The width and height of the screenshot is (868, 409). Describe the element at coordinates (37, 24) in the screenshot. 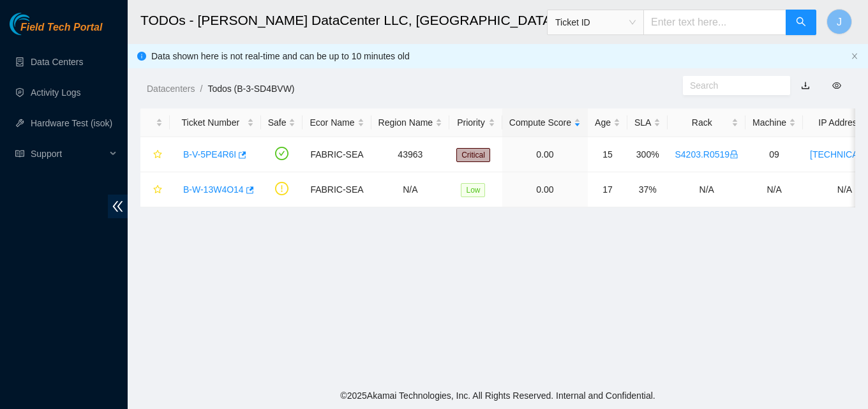

I see `img: Akamai Technologies` at that location.